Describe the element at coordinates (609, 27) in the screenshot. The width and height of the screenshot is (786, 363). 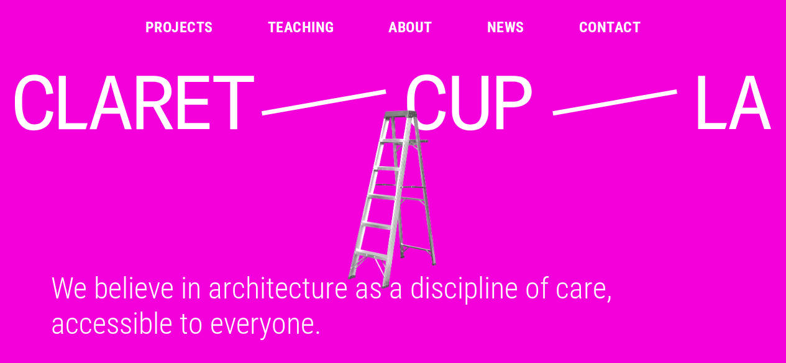
I see `a: Contact` at that location.